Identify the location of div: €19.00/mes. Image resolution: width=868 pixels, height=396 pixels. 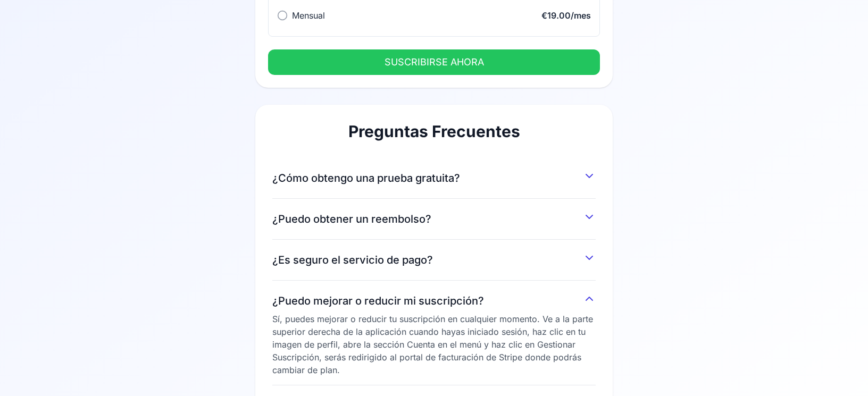
(566, 16).